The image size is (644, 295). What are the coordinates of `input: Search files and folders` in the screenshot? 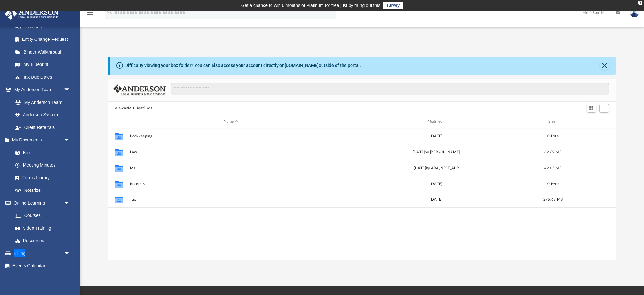 It's located at (390, 89).